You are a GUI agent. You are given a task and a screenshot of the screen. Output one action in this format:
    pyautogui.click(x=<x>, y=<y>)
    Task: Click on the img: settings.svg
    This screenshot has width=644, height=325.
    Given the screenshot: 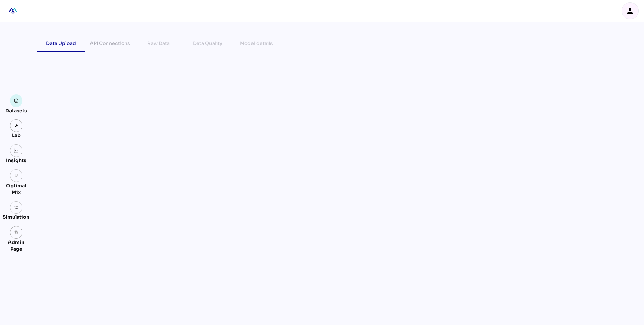 What is the action you would take?
    pyautogui.click(x=16, y=208)
    